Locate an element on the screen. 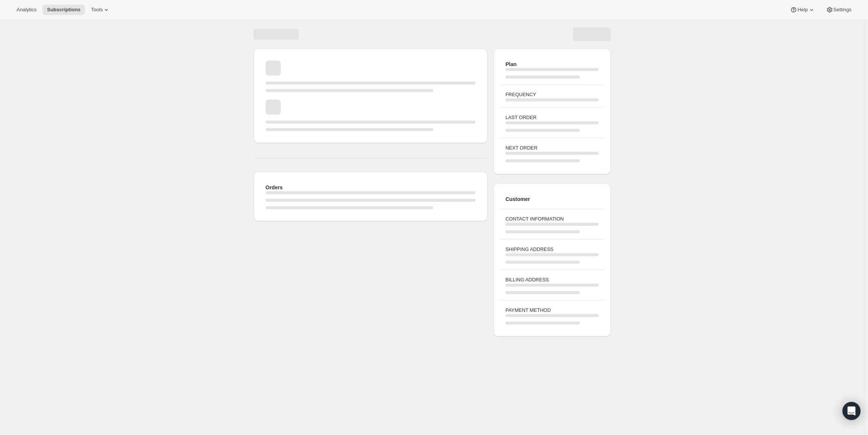 This screenshot has height=435, width=868. button: Tools is located at coordinates (100, 10).